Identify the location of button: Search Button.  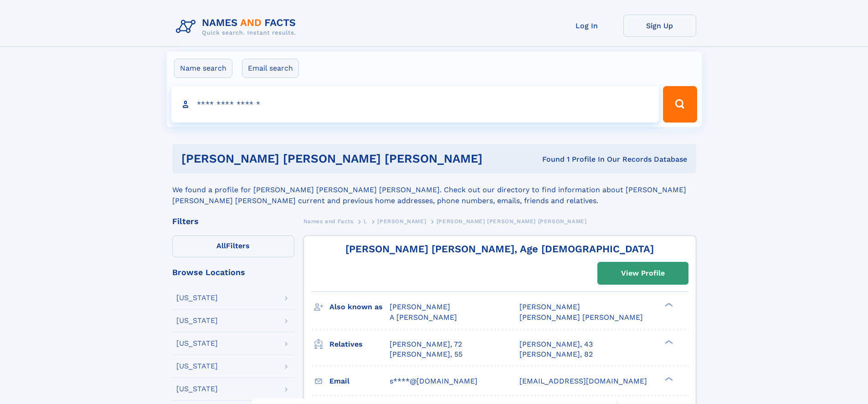
(680, 104).